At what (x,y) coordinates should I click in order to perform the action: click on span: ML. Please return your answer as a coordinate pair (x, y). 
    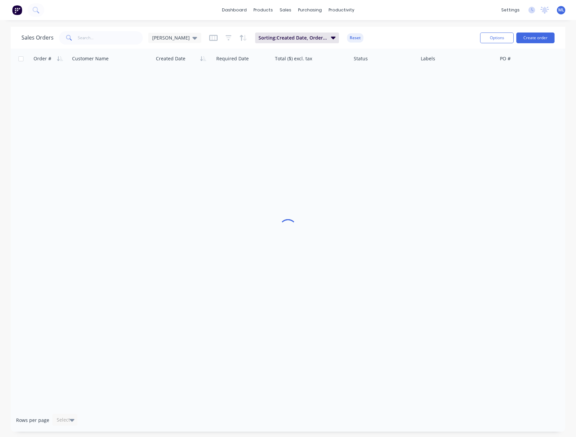
    Looking at the image, I should click on (561, 10).